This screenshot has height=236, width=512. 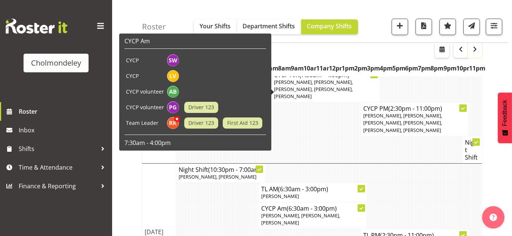 I want to click on th: 11am, so click(x=322, y=68).